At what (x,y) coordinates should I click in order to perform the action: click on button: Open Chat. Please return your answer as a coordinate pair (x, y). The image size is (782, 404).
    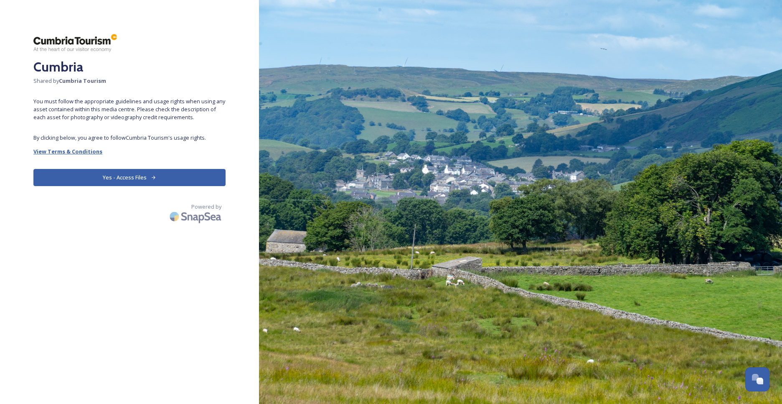
    Looking at the image, I should click on (758, 379).